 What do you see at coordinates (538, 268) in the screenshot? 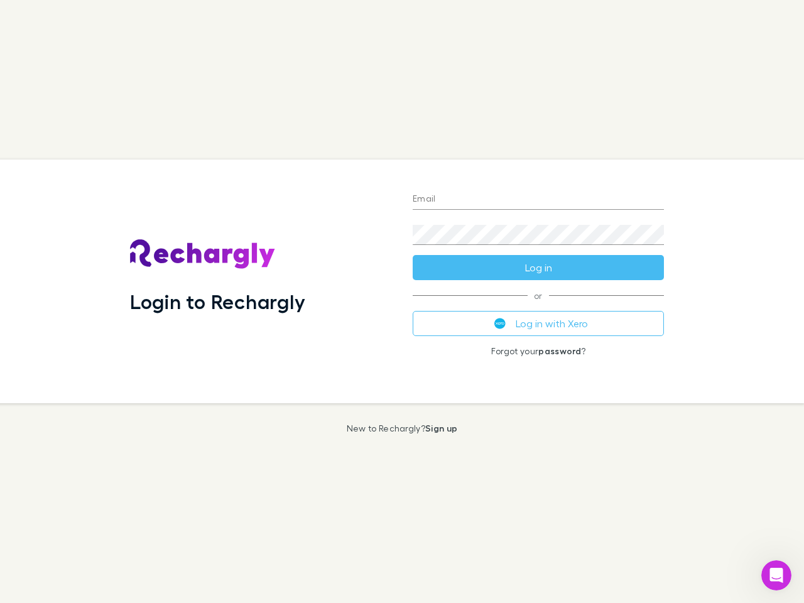
I see `button: Log in` at bounding box center [538, 268].